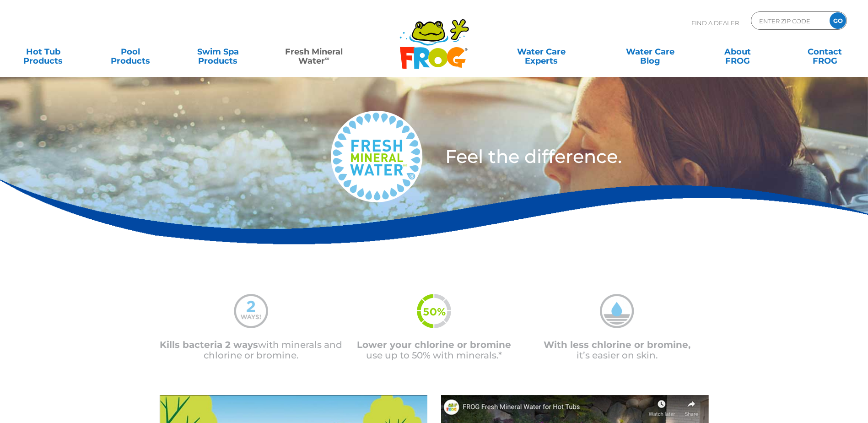 The width and height of the screenshot is (868, 423). Describe the element at coordinates (618, 351) in the screenshot. I see `p: it’s easier on skin.` at that location.